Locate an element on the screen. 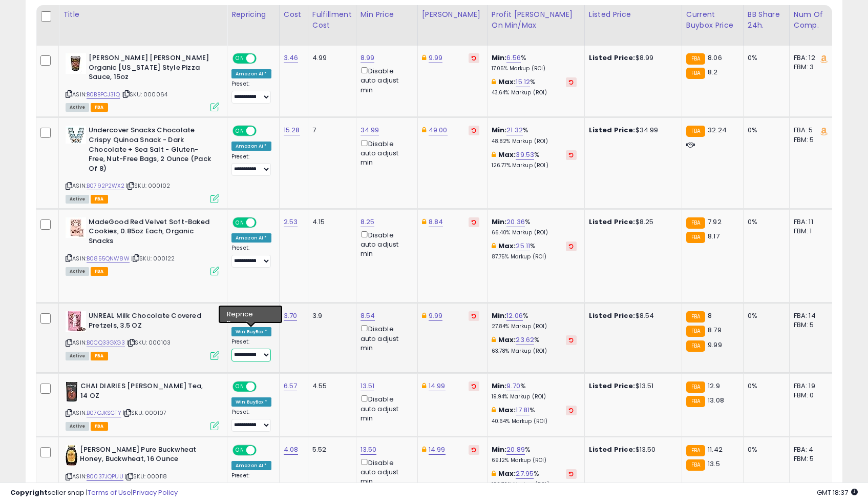 Image resolution: width=868 pixels, height=503 pixels. div: FBA: 12 is located at coordinates (811, 58).